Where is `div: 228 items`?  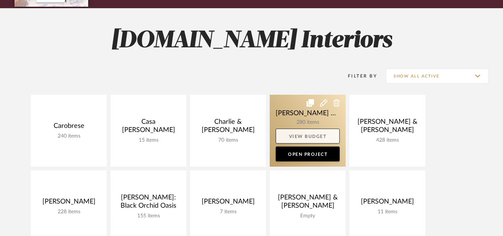
div: 228 items is located at coordinates (69, 211).